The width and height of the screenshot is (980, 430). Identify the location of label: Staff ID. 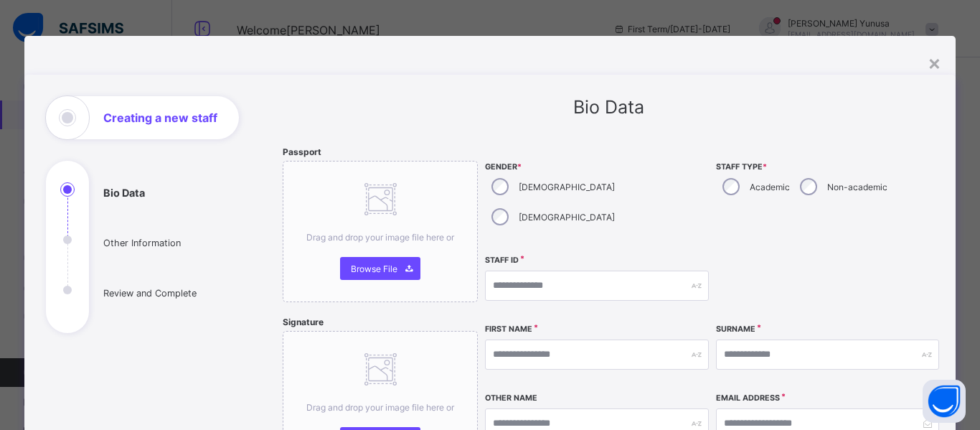
(502, 260).